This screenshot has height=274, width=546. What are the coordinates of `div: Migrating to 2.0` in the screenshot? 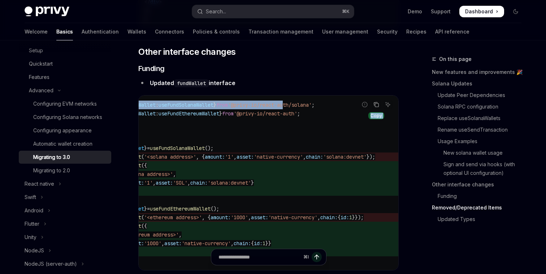 It's located at (52, 171).